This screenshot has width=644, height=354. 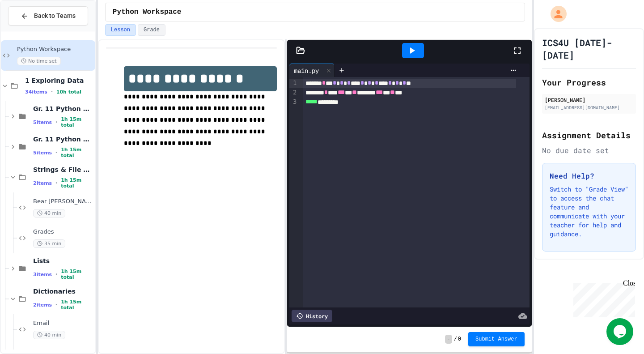 I want to click on span: 0, so click(x=459, y=339).